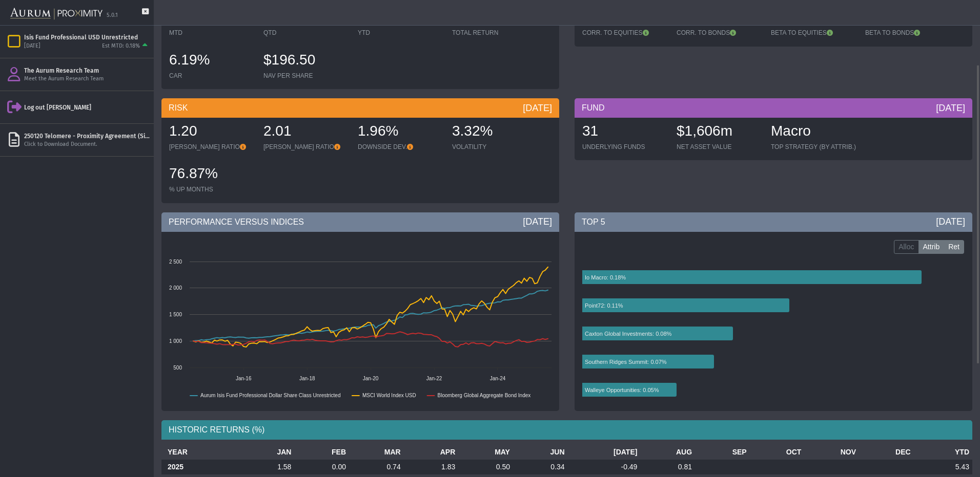  Describe the element at coordinates (954, 248) in the screenshot. I see `label: Ret` at that location.